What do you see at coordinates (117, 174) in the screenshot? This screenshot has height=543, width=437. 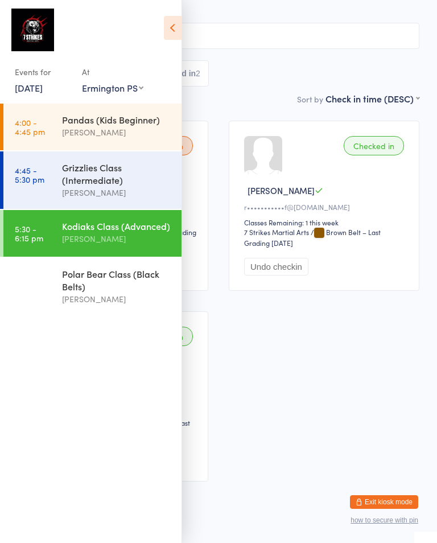 I see `div: Grizzlies Class (Intermediate)` at bounding box center [117, 174].